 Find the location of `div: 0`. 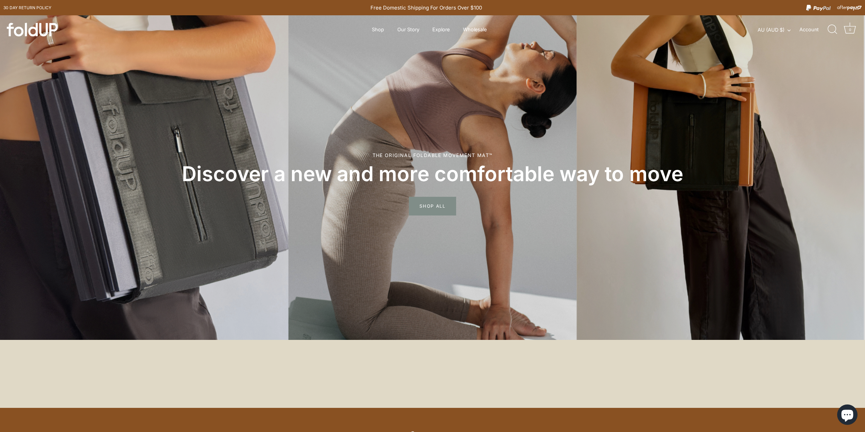

div: 0 is located at coordinates (850, 30).